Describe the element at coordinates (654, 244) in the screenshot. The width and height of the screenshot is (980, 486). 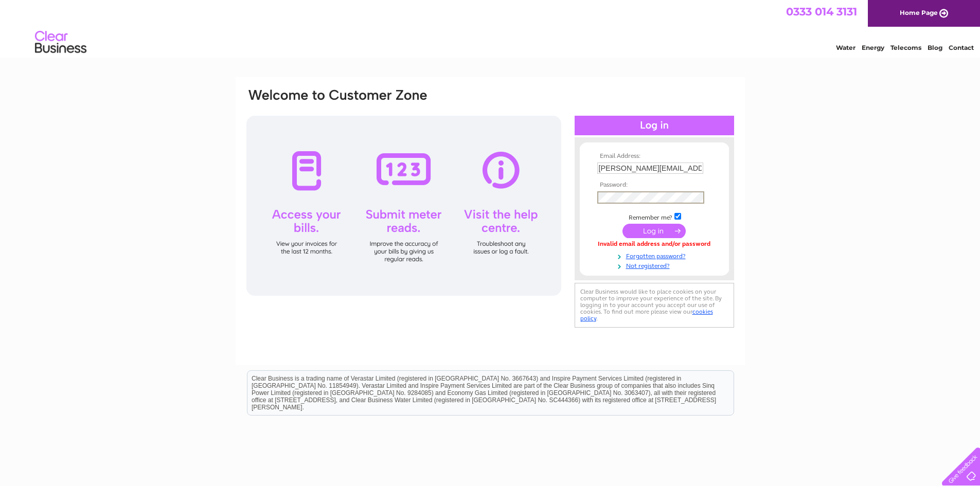
I see `div: Invalid email address and/or password` at that location.